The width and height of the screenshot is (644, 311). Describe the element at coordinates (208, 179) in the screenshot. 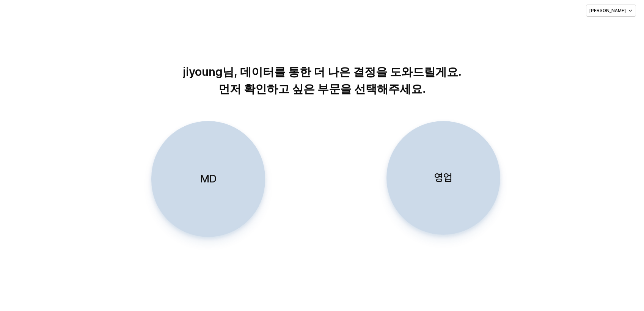

I see `button: MD` at that location.